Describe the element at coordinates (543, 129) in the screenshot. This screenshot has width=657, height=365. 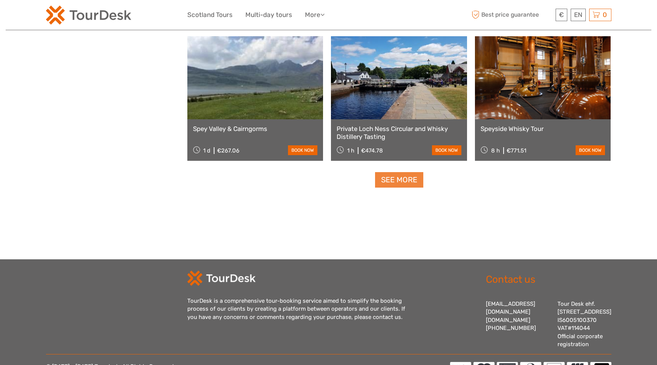
I see `a: Speyside Whisky Tour` at that location.